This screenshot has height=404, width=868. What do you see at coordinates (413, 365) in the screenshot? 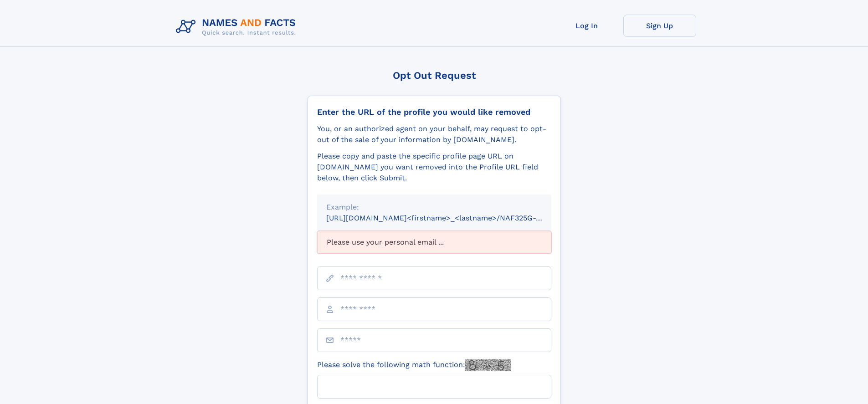
I see `label: Please solve the following math function:` at bounding box center [413, 365].